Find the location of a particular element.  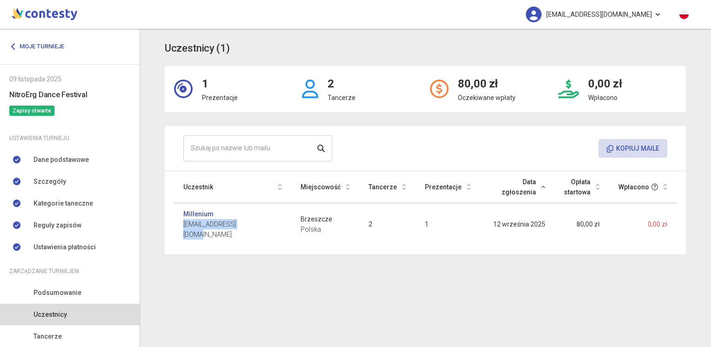

th: Tancerze is located at coordinates (387, 187).